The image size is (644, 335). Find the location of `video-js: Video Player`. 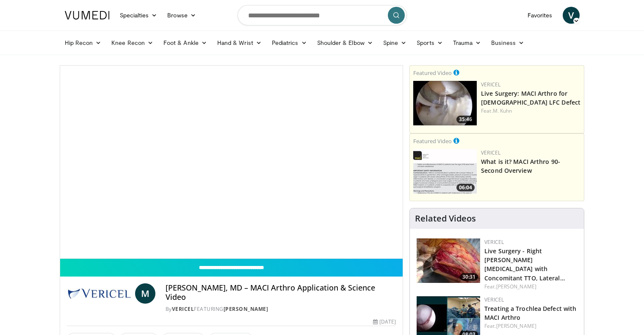

video-js: Video Player is located at coordinates (232, 162).